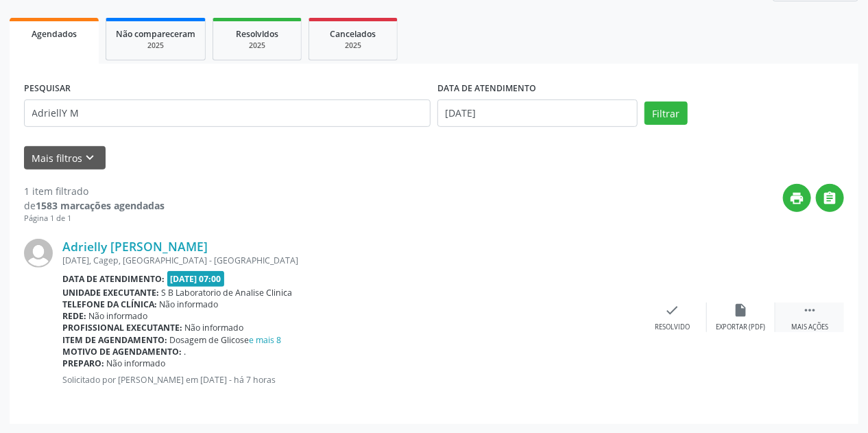  What do you see at coordinates (227, 293) in the screenshot?
I see `span: S B Laboratorio de Analise Clinica` at bounding box center [227, 293].